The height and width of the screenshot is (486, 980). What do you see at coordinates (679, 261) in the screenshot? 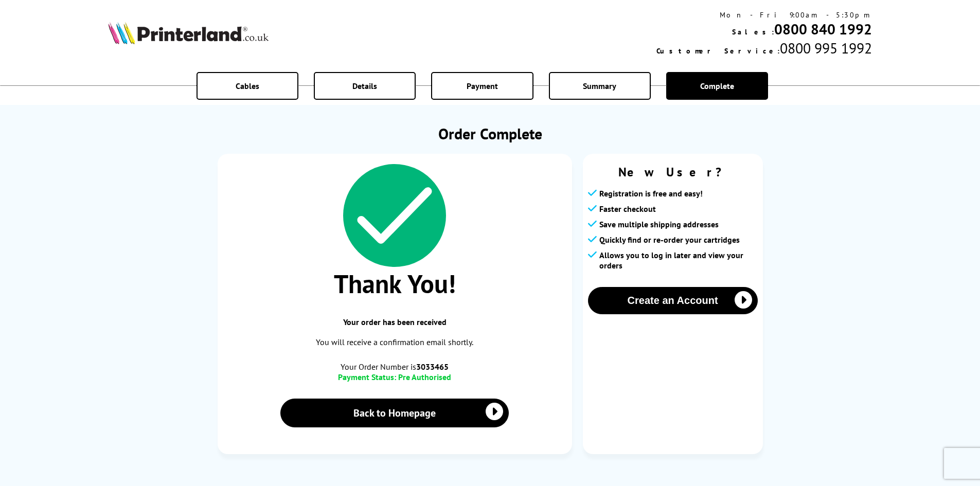
I see `span: Allows you to log in later and view your orders` at bounding box center [679, 261].